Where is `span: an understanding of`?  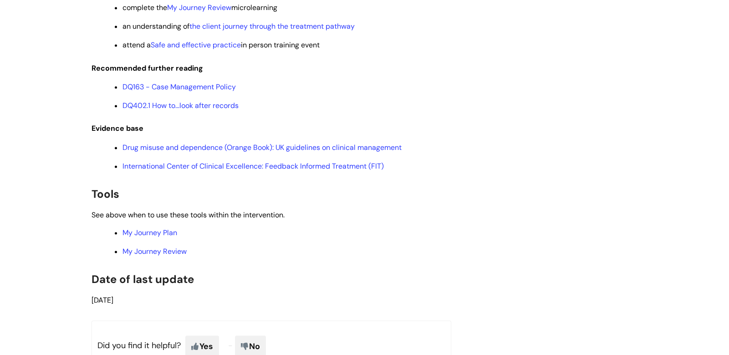 span: an understanding of is located at coordinates (240, 26).